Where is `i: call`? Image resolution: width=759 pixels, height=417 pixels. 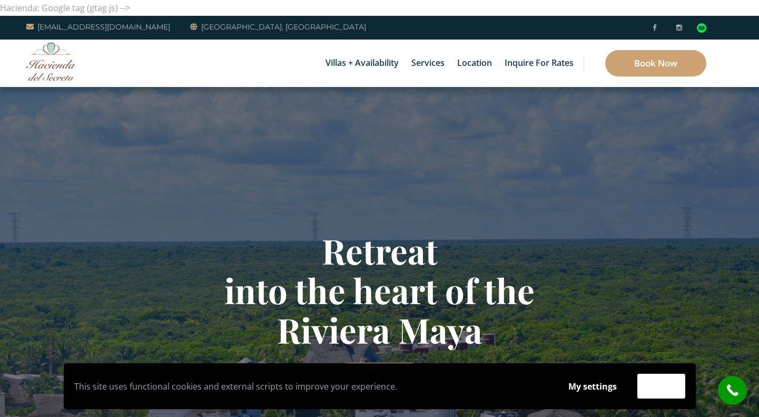 i: call is located at coordinates (732, 390).